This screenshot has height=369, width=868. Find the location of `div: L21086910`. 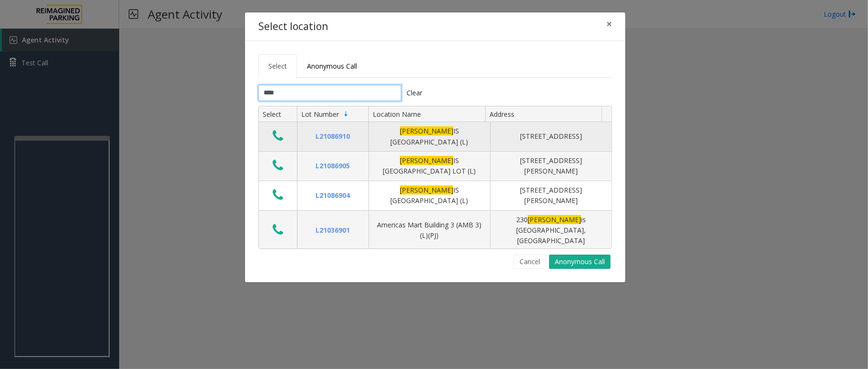

div: L21086910 is located at coordinates (333, 136).